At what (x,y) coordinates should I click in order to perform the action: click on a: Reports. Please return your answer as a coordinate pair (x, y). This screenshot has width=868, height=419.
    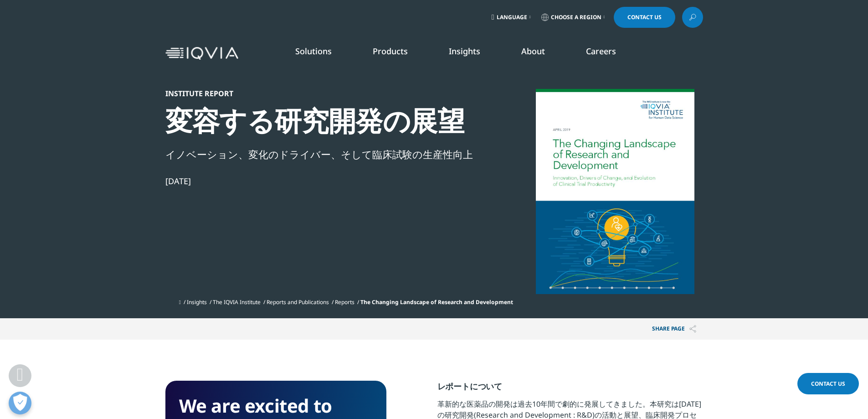
    Looking at the image, I should click on (345, 302).